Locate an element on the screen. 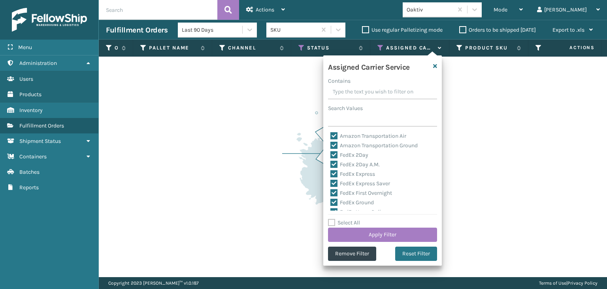 This screenshot has height=289, width=607. h4: Assigned Carrier Service is located at coordinates (369, 66).